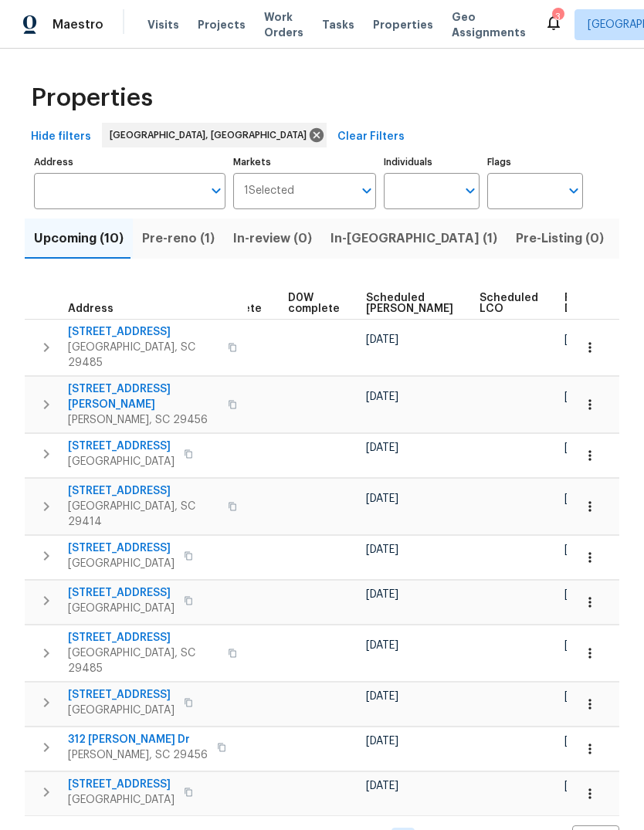 Image resolution: width=644 pixels, height=830 pixels. I want to click on span: Upcoming (10), so click(79, 238).